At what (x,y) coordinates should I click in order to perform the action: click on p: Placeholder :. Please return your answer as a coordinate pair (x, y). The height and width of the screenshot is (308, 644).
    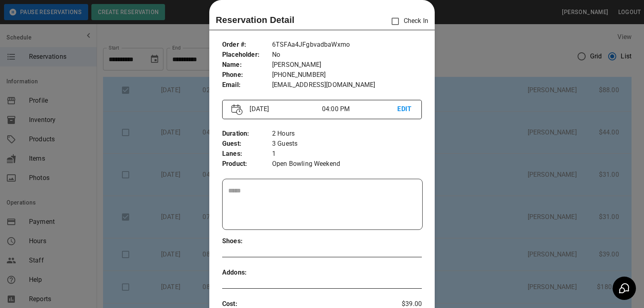
    Looking at the image, I should click on (247, 55).